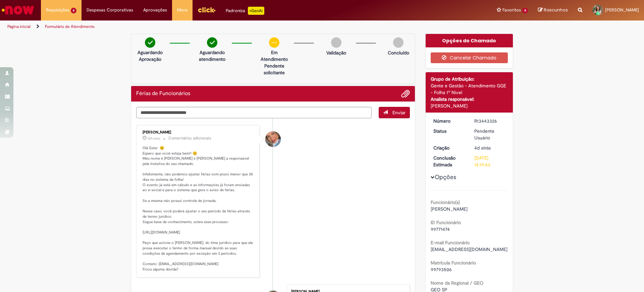  What do you see at coordinates (70, 27) in the screenshot?
I see `a: Formulário de Atendimento` at bounding box center [70, 27].